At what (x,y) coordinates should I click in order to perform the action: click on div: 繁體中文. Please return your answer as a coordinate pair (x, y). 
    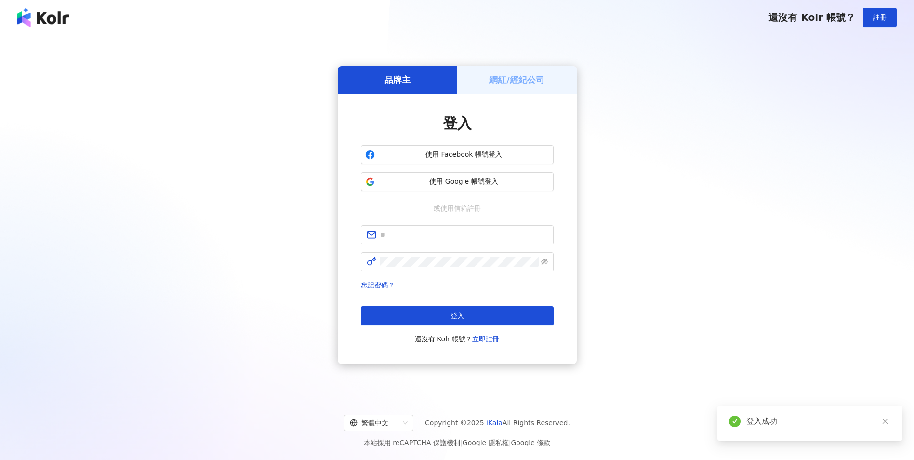
    Looking at the image, I should click on (374, 422).